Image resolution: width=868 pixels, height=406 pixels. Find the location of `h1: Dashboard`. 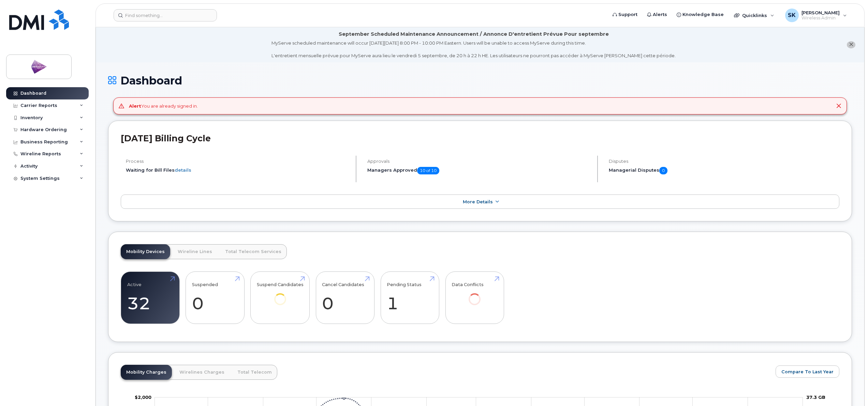

h1: Dashboard is located at coordinates (480, 81).